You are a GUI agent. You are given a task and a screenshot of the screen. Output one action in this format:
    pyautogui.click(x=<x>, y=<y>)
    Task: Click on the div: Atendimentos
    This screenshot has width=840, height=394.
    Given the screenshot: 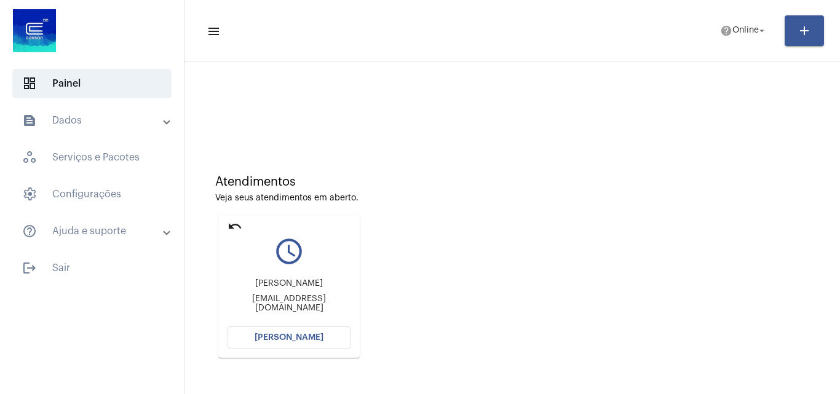 What is the action you would take?
    pyautogui.click(x=512, y=182)
    